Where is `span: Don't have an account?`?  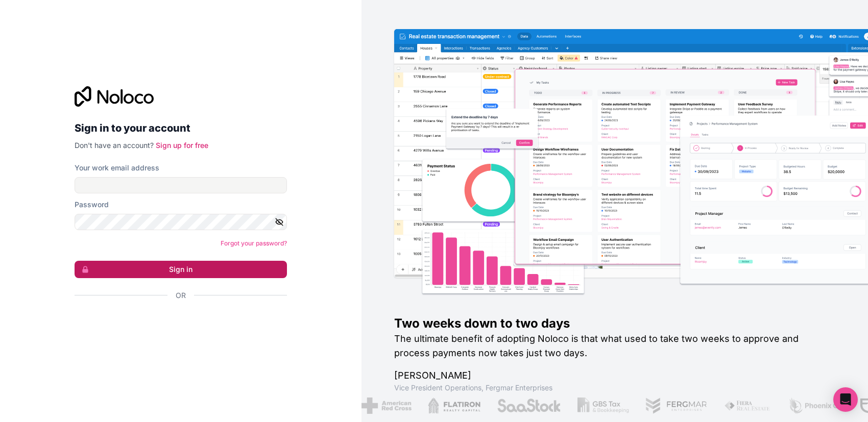 span: Don't have an account? is located at coordinates (114, 145).